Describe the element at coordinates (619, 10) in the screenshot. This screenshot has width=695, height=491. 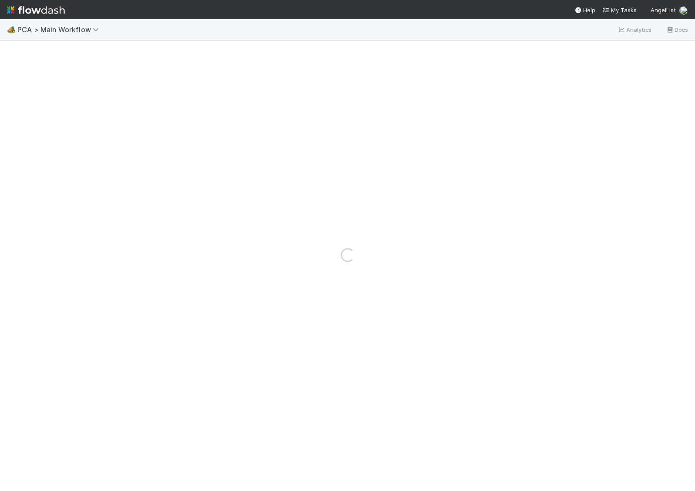
I see `span: My Tasks` at that location.